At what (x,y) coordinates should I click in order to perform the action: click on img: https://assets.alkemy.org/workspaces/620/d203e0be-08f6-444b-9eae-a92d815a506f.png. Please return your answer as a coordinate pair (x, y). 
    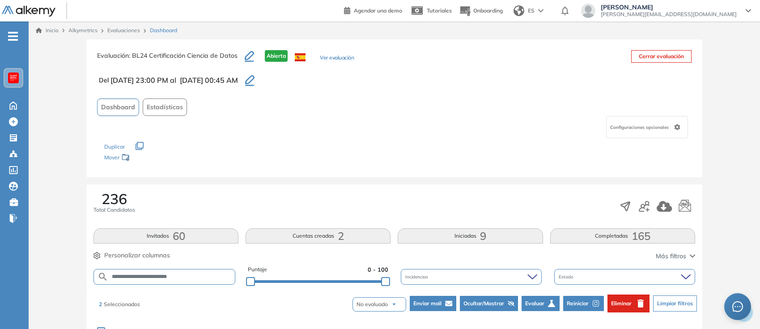
    Looking at the image, I should click on (13, 78).